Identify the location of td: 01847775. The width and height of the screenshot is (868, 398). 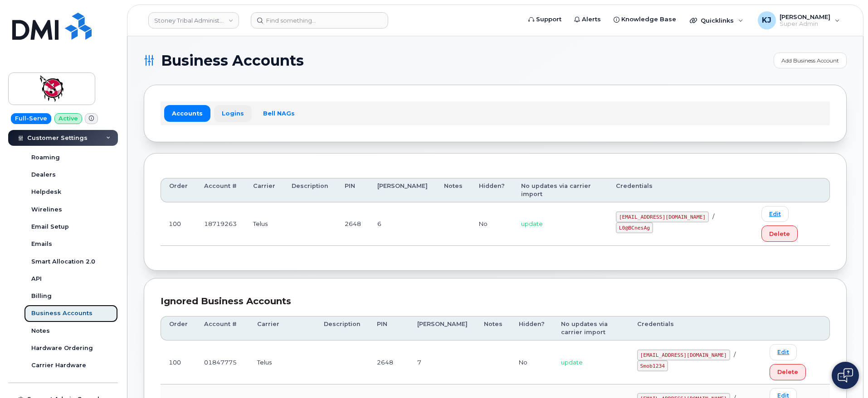
(222, 362).